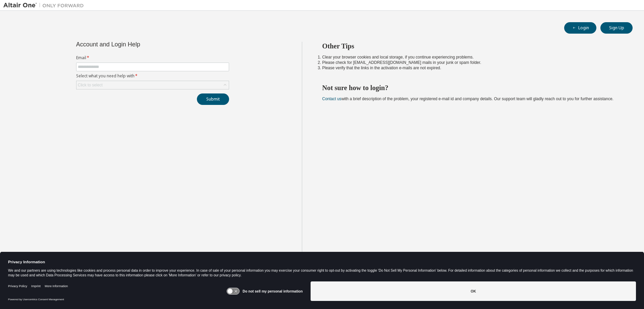  Describe the element at coordinates (332, 99) in the screenshot. I see `a: Contact us` at that location.